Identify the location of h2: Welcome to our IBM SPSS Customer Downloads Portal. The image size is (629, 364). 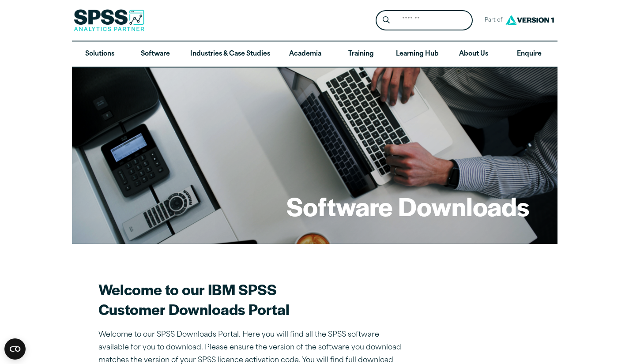
(253, 299).